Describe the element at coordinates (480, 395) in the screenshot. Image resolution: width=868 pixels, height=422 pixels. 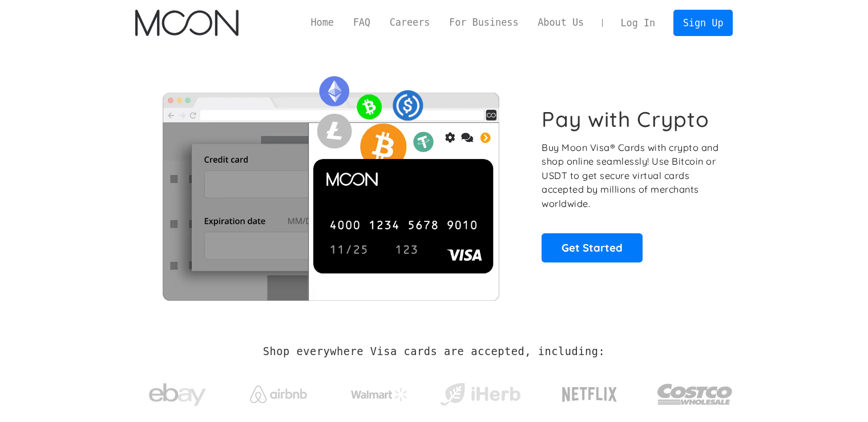
I see `img: iHerb` at that location.